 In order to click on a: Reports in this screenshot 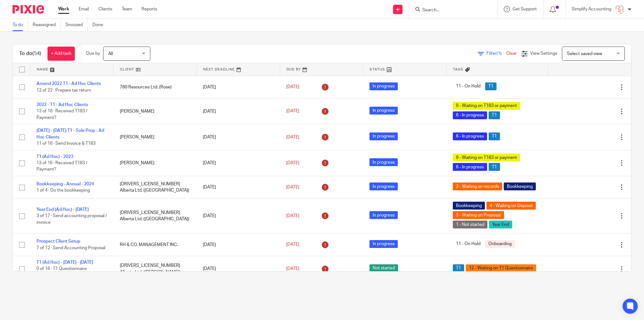, I will do `click(149, 9)`.